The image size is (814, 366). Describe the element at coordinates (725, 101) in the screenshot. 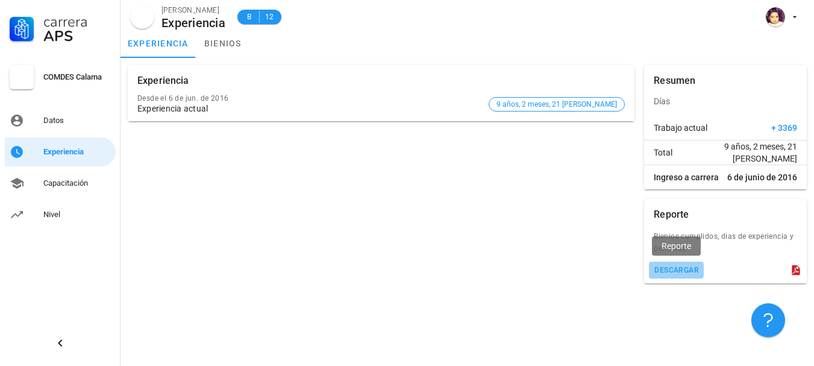

I see `div: Días` at that location.